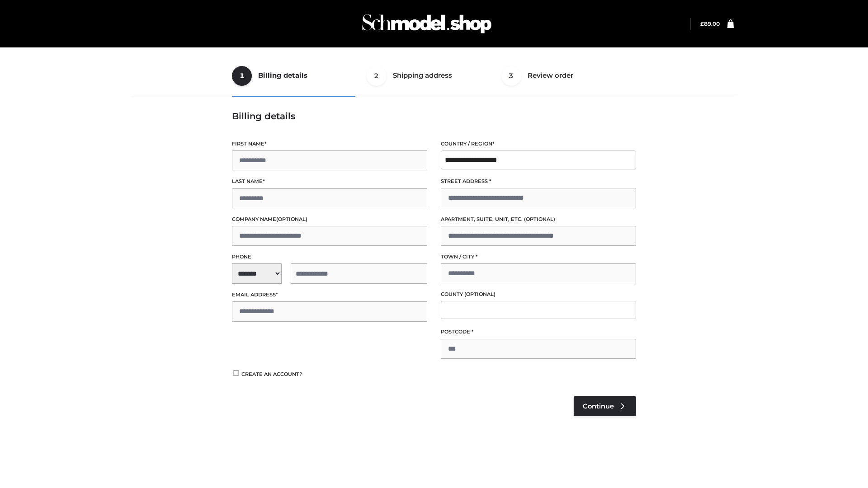 This screenshot has height=488, width=868. Describe the element at coordinates (539, 144) in the screenshot. I see `label: Country / Region` at that location.